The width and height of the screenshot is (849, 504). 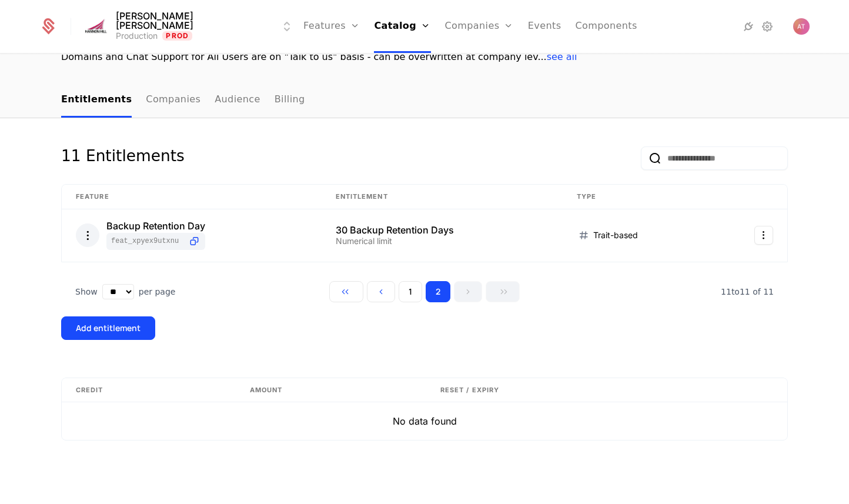 What do you see at coordinates (748, 27) in the screenshot?
I see `a: Integrations` at bounding box center [748, 27].